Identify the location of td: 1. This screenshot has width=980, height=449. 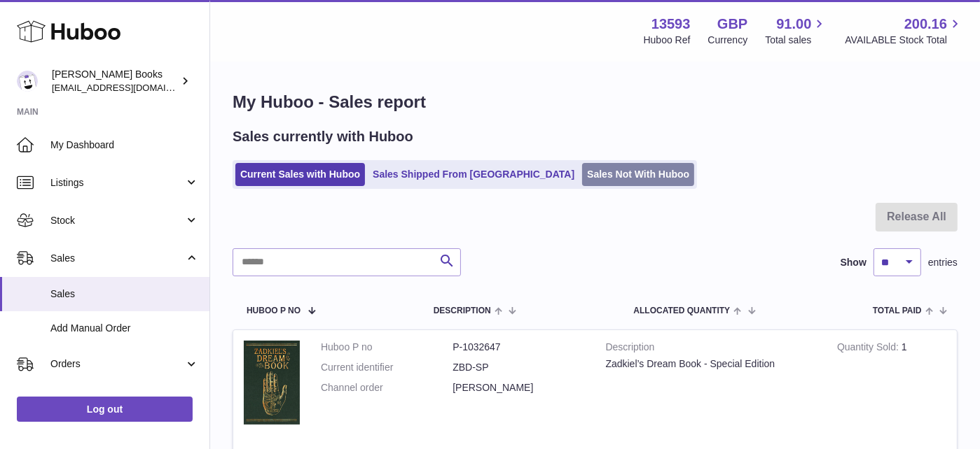
(891, 384).